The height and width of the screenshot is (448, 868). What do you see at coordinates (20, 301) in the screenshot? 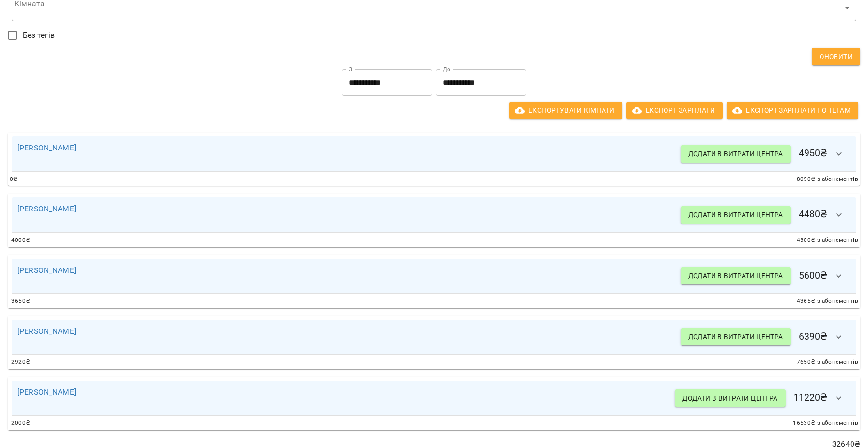
I see `span: -3650 ₴` at bounding box center [20, 301].